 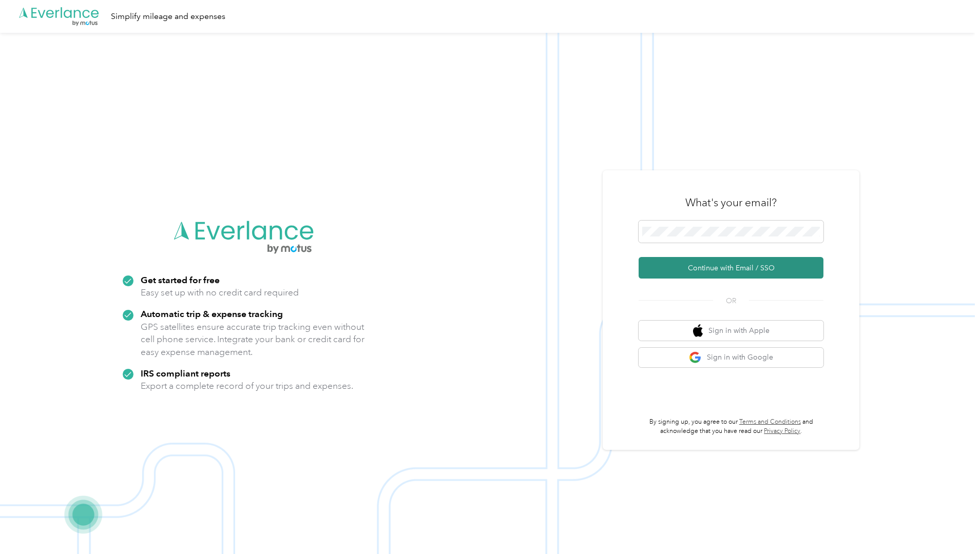 I want to click on p: Easy set up with no credit card required, so click(x=219, y=293).